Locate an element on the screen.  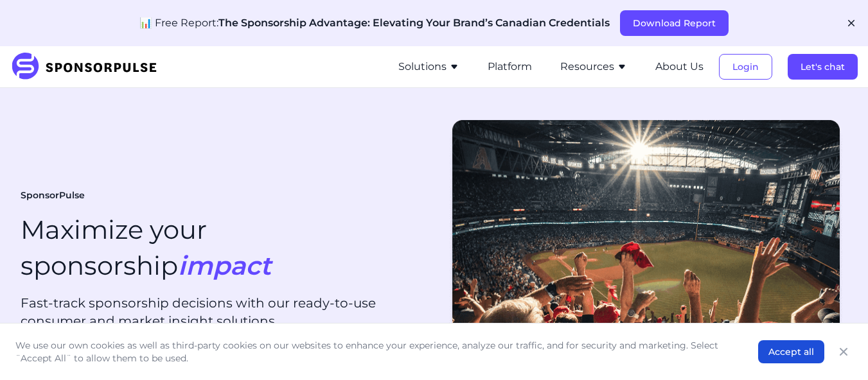
button: Login is located at coordinates (746, 67).